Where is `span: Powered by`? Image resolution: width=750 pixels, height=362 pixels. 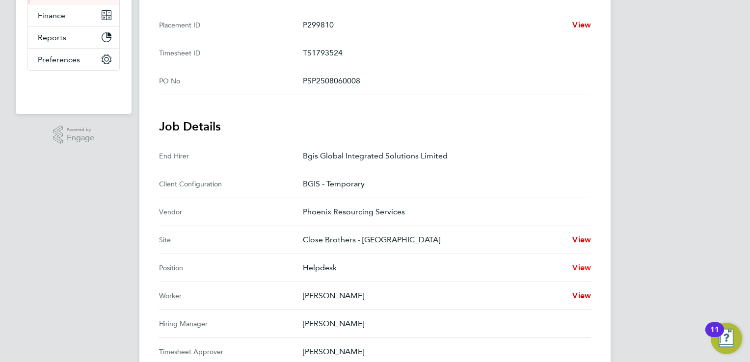
span: Powered by is located at coordinates (81, 130).